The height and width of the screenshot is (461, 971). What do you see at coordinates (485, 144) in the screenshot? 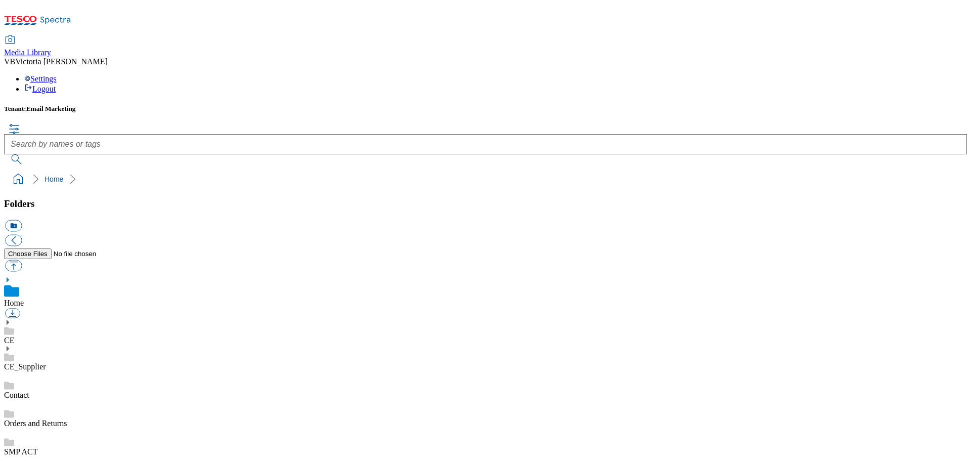
I see `input: Search by names or tags` at bounding box center [485, 144].